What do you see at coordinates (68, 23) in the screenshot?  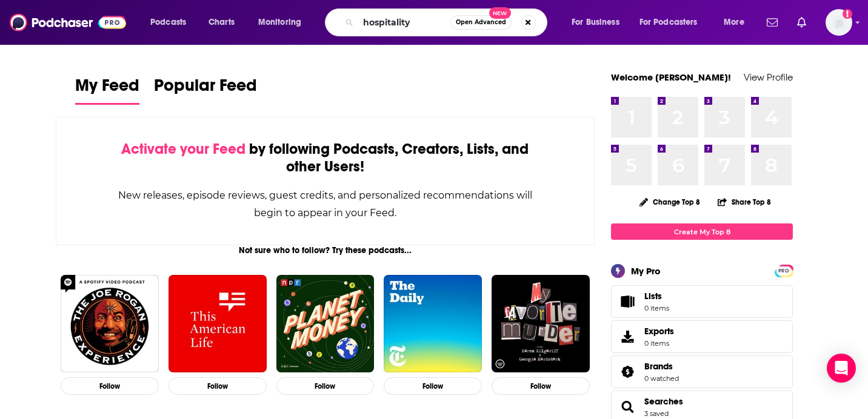 I see `img: Podchaser - Follow, Share and Rate Podcasts` at bounding box center [68, 23].